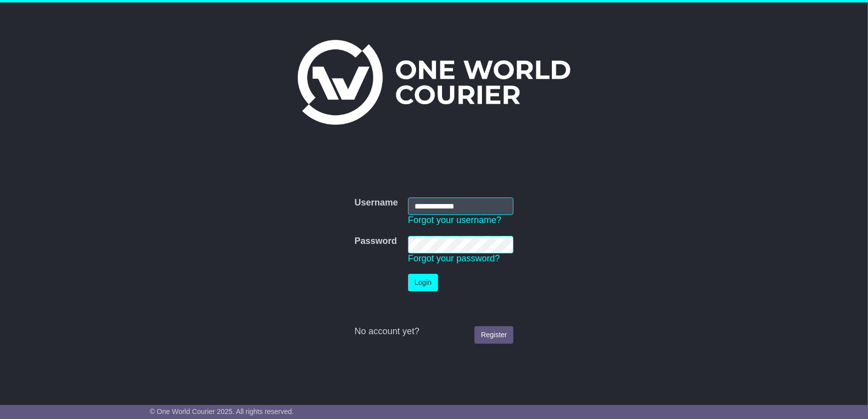  What do you see at coordinates (434, 82) in the screenshot?
I see `img: One World` at bounding box center [434, 82].